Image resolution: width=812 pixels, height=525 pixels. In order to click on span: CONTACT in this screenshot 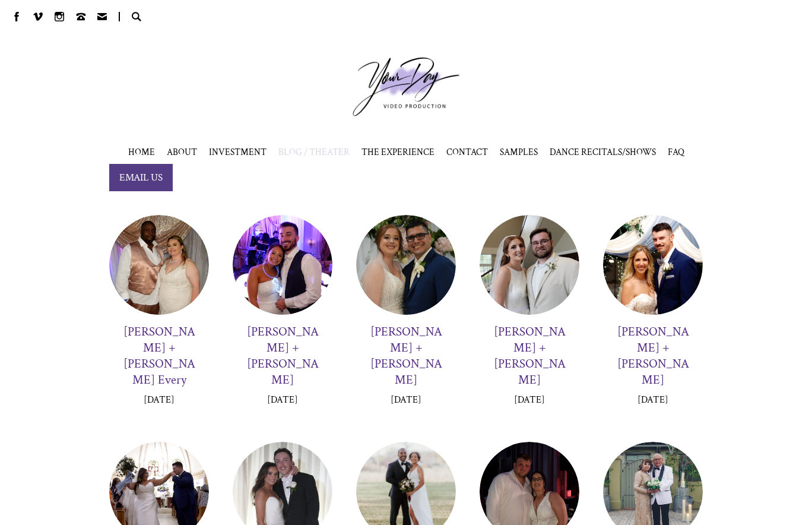, I will do `click(467, 152)`.